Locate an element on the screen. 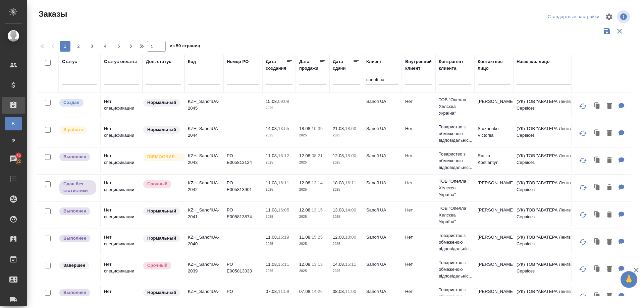 This screenshot has height=308, width=644. p: 14:00 is located at coordinates (351, 210).